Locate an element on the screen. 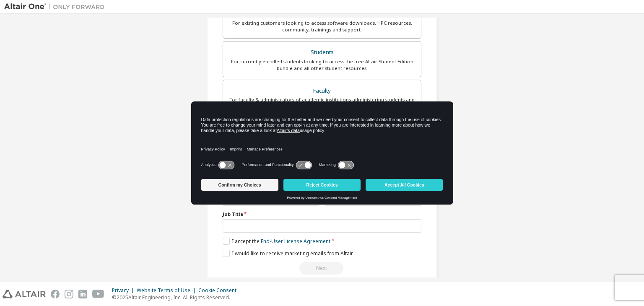 The height and width of the screenshot is (306, 644). img: linkedin.svg is located at coordinates (82, 294).